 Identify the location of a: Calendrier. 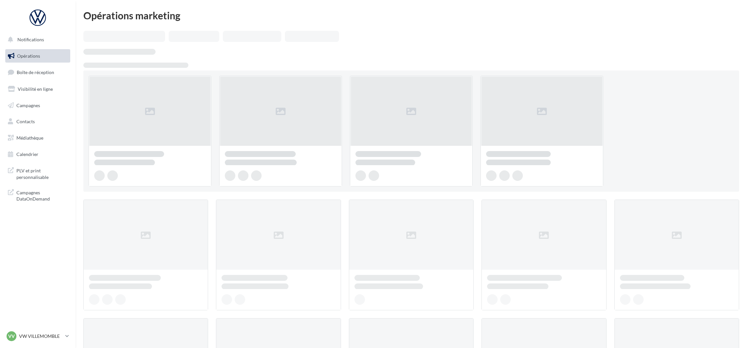
(38, 155).